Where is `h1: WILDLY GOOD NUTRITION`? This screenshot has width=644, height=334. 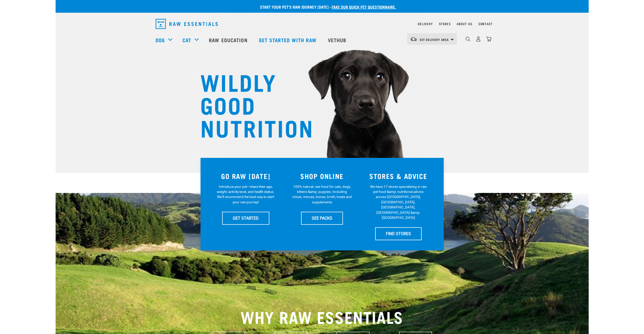 h1: WILDLY GOOD NUTRITION is located at coordinates (251, 105).